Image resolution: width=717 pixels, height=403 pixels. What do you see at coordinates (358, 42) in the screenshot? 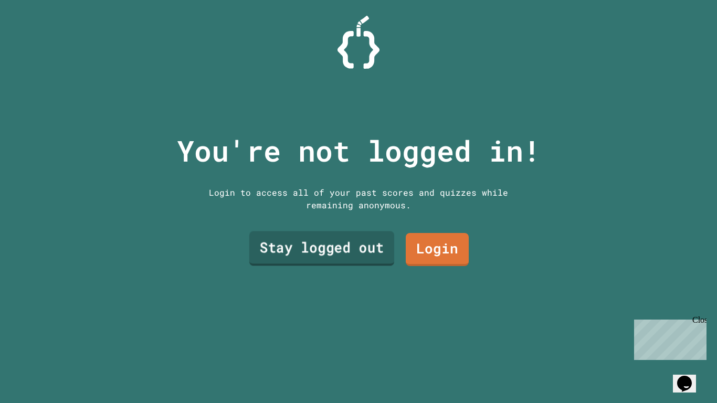
I see `img: Logo.svg` at bounding box center [358, 42].